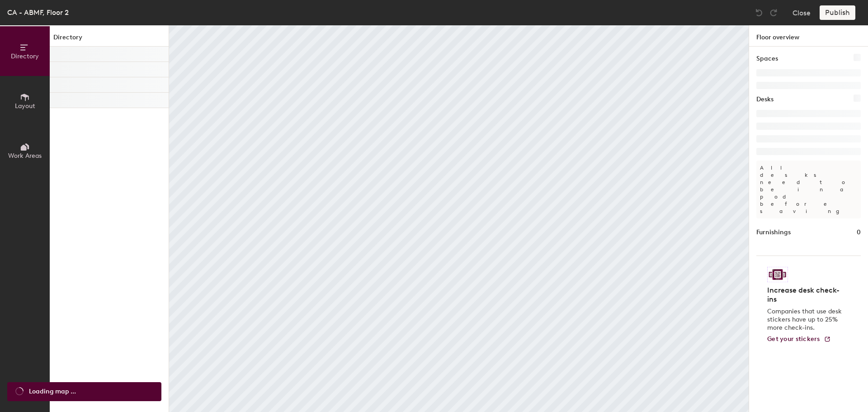  What do you see at coordinates (52, 392) in the screenshot?
I see `span: Loading map ...` at bounding box center [52, 392].